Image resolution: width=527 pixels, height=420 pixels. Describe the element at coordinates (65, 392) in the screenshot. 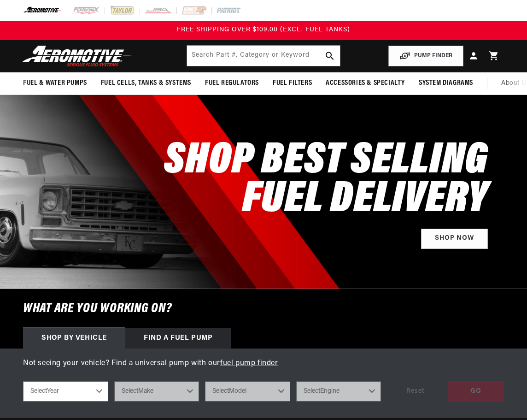

I see `select: Year` at that location.